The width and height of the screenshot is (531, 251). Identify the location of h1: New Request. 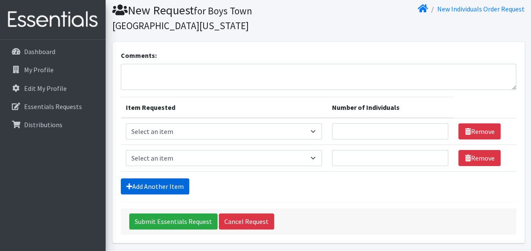
(214, 17).